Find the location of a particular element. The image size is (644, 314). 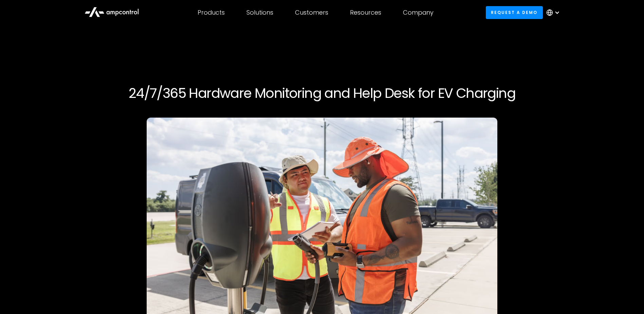

div: Company is located at coordinates (418, 13).